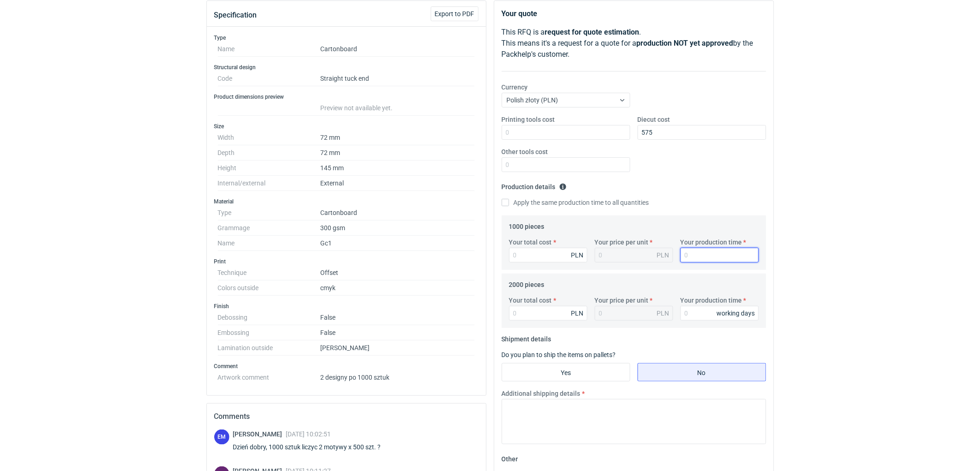 Image resolution: width=980 pixels, height=471 pixels. Describe the element at coordinates (525, 152) in the screenshot. I see `label: Other tools cost` at that location.